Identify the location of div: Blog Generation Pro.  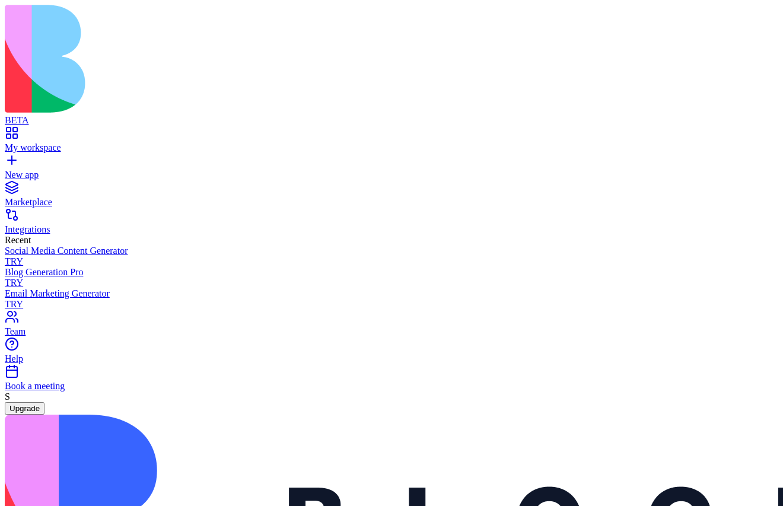
(392, 272).